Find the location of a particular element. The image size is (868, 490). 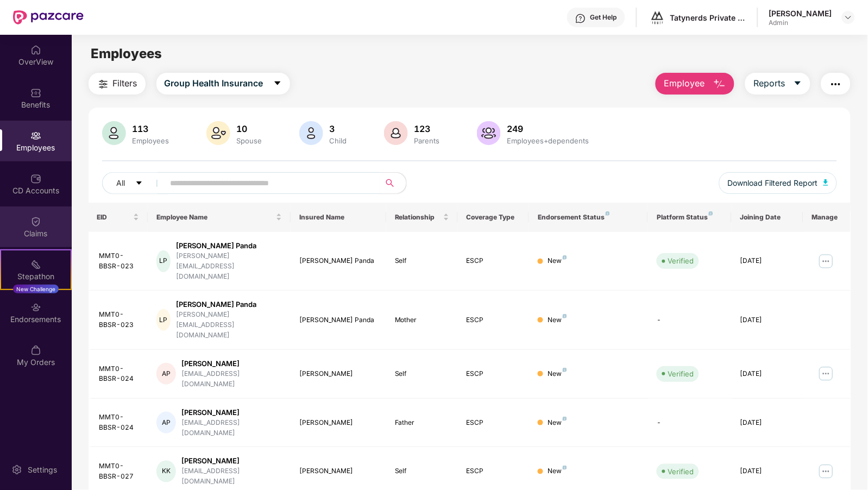

button: Download Filtered Report is located at coordinates (778, 183).